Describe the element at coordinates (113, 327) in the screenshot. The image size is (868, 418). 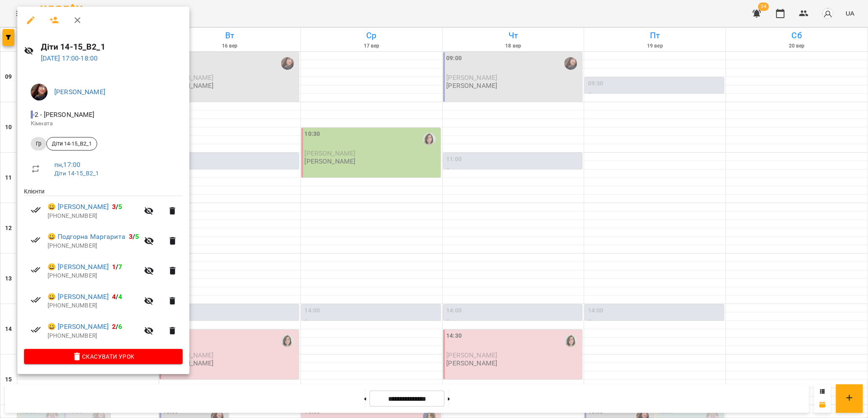
I see `span: 2` at that location.